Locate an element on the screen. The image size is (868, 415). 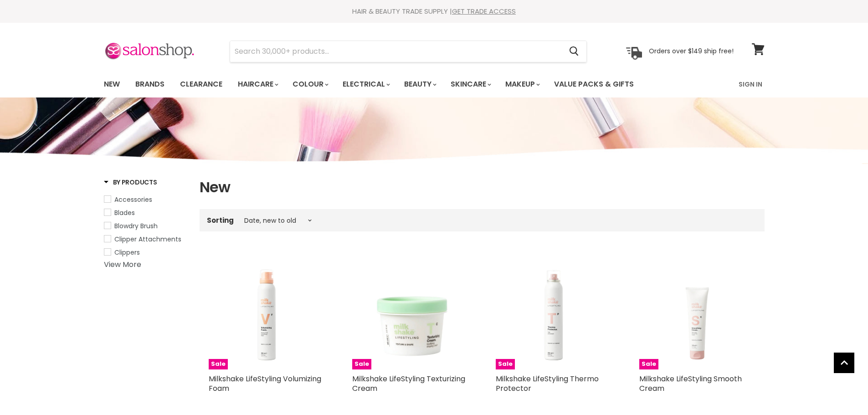
button: Search is located at coordinates (574, 51).